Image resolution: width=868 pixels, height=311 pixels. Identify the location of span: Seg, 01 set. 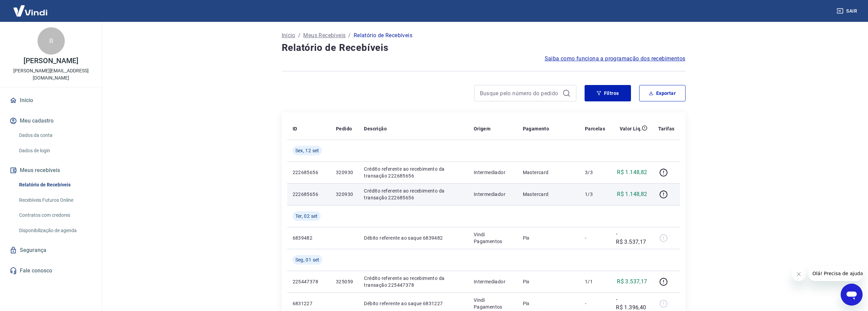
(308, 260).